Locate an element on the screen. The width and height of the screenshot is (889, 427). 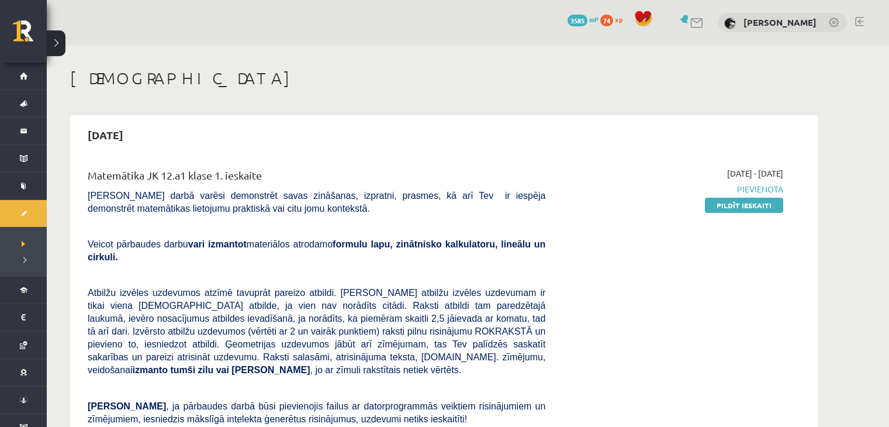
a: Rīgas 1. Tālmācības vidusskola is located at coordinates (30, 35).